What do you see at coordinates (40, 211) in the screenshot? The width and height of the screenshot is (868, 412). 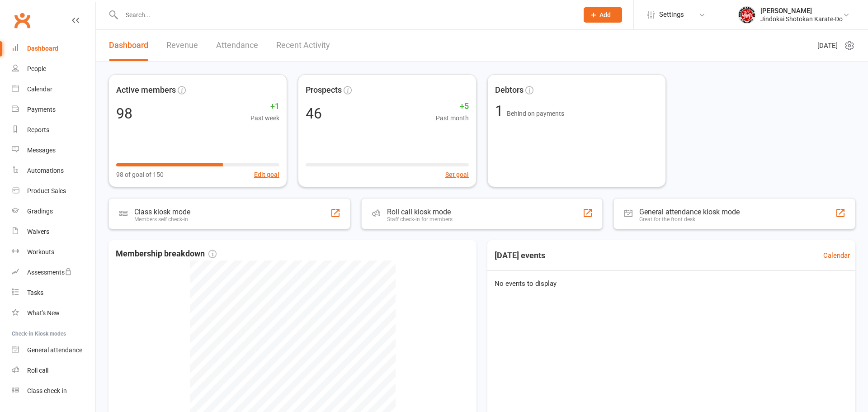 I see `div: Gradings` at bounding box center [40, 211].